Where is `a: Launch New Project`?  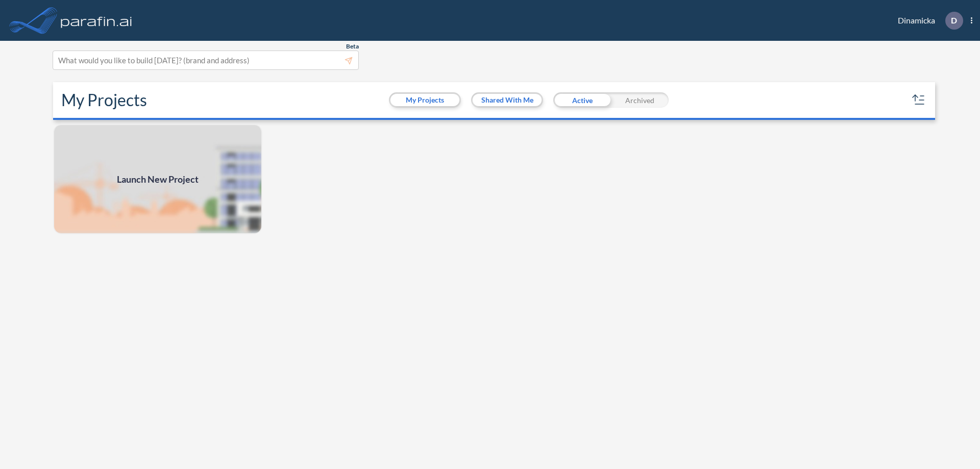
a: Launch New Project is located at coordinates (158, 179).